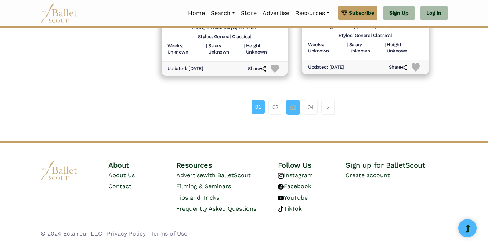 Image resolution: width=488 pixels, height=244 pixels. I want to click on img: gem.svg, so click(344, 13).